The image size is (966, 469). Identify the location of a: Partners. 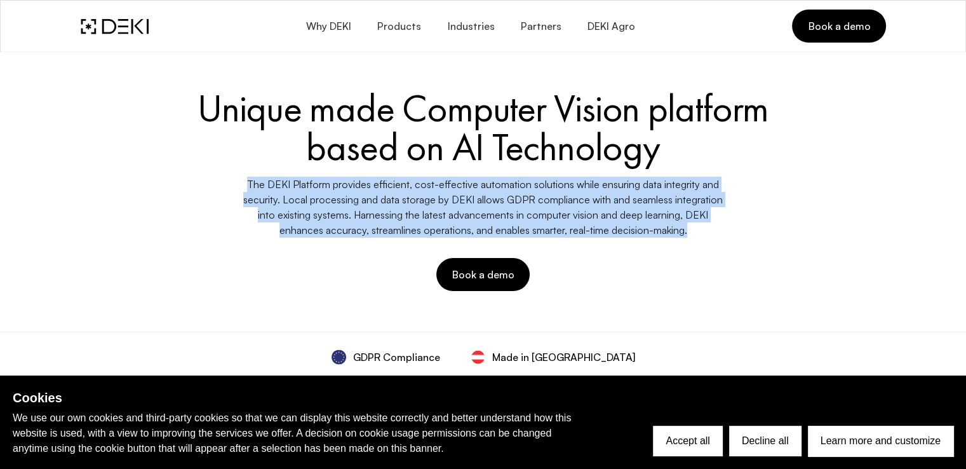
(540, 26).